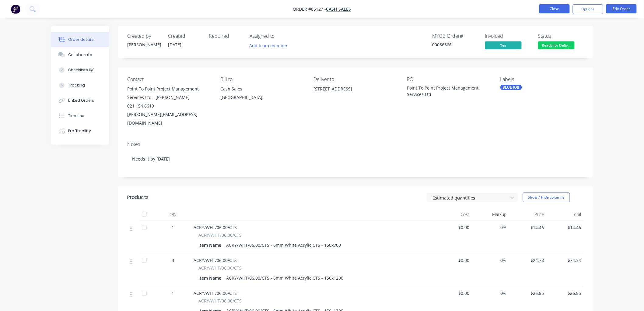 Image resolution: width=644 pixels, height=311 pixels. Describe the element at coordinates (80, 40) in the screenshot. I see `button: Order details` at that location.